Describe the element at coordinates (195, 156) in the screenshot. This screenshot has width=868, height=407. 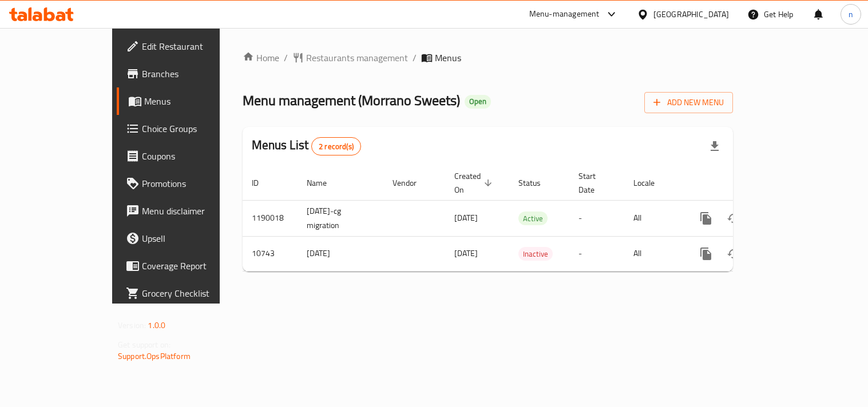
I see `span: Coupons` at that location.